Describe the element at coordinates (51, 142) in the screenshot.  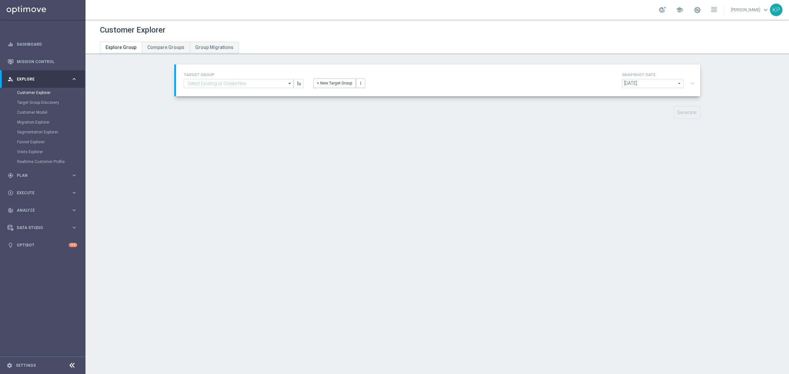
I see `div: Funnel Explorer` at that location.